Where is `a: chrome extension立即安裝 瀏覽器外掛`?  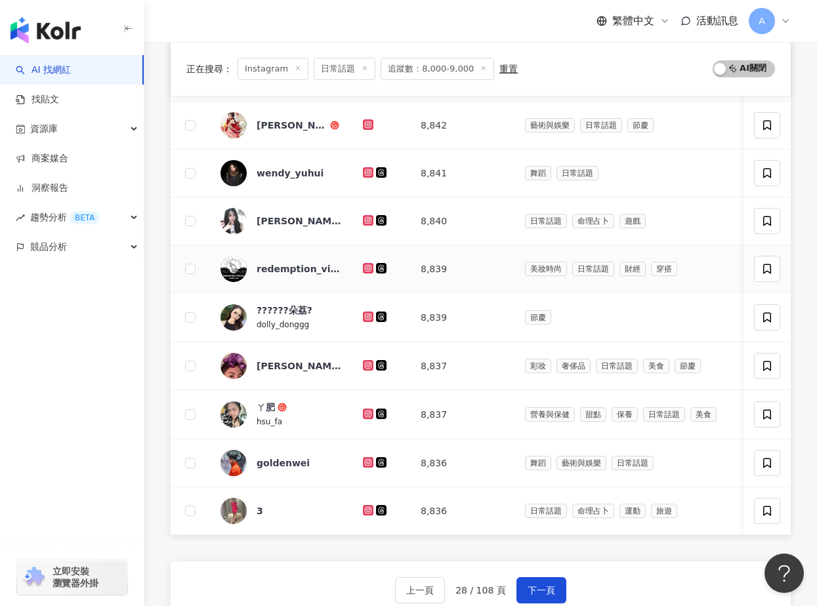
a: chrome extension立即安裝 瀏覽器外掛 is located at coordinates (72, 577).